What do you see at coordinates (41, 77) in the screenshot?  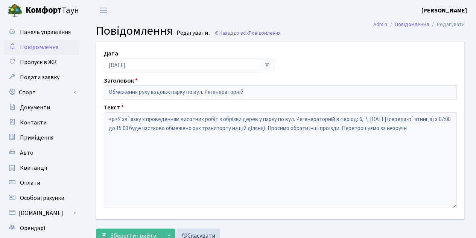 I see `a: Подати заявку` at bounding box center [41, 77].